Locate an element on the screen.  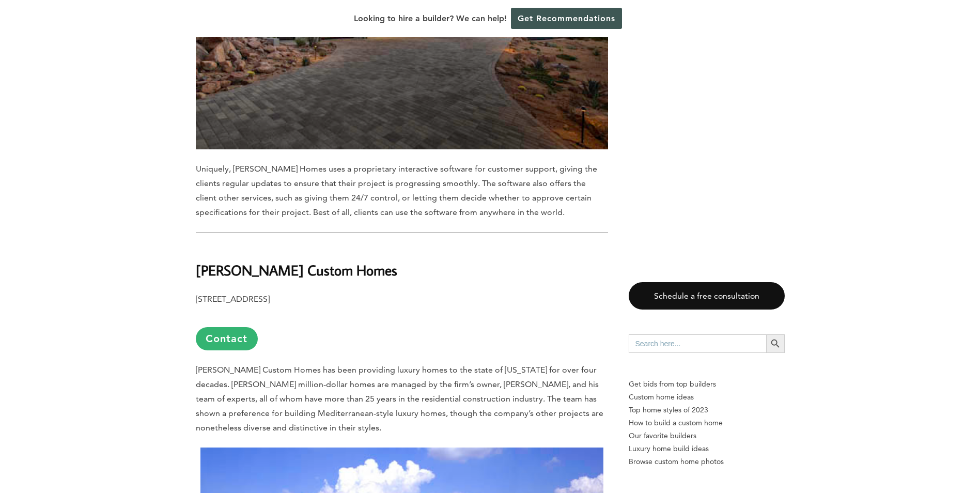
p: Get bids from top builders is located at coordinates (707, 384).